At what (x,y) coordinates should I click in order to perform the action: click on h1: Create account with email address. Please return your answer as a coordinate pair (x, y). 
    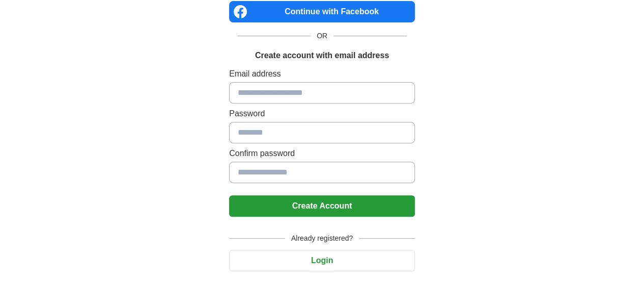
    Looking at the image, I should click on (322, 56).